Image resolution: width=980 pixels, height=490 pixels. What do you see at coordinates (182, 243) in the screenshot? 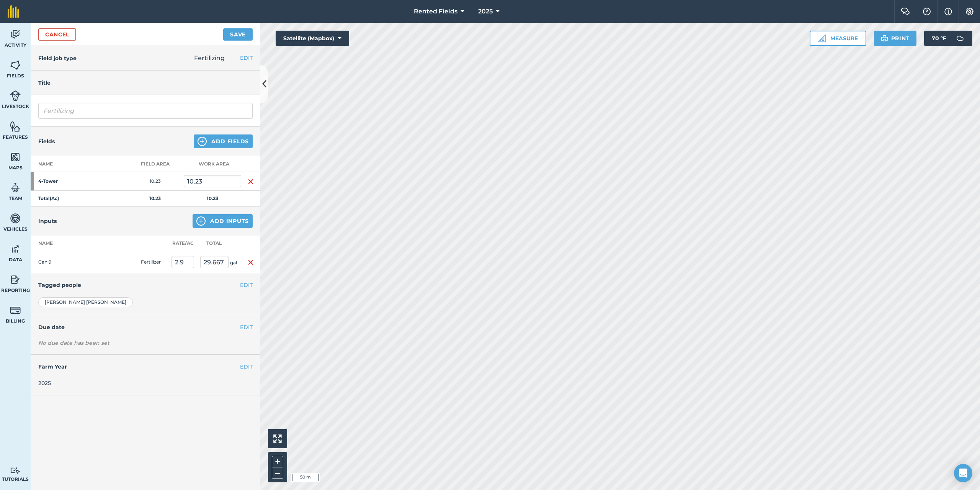
I see `th: Rate/ Ac` at bounding box center [182, 243].